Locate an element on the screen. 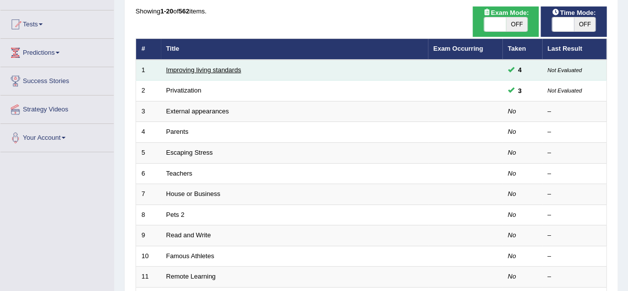 Image resolution: width=628 pixels, height=291 pixels. td: 9 is located at coordinates (148, 235).